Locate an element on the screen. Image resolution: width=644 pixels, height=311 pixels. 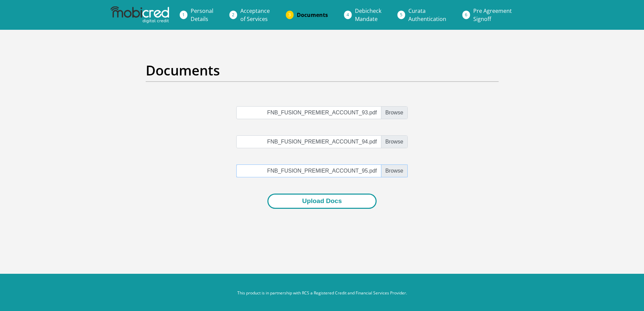
p: This product is in partnership with RCS a Registered Credit and Financial Services Provider. is located at coordinates (322, 293).